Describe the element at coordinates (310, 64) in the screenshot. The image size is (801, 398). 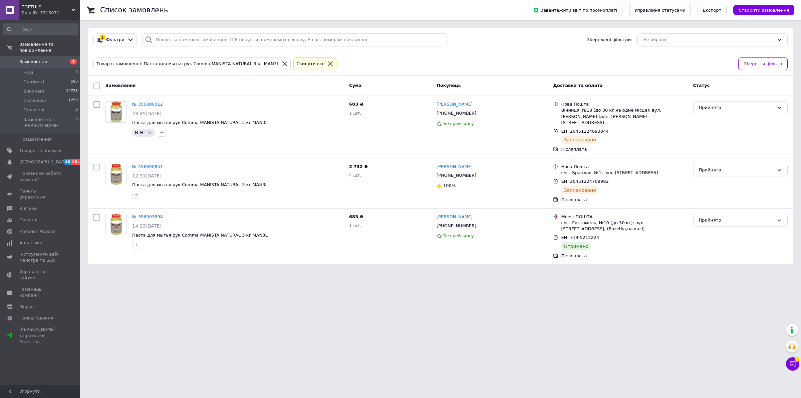
I see `div: Cкинути все` at that location.